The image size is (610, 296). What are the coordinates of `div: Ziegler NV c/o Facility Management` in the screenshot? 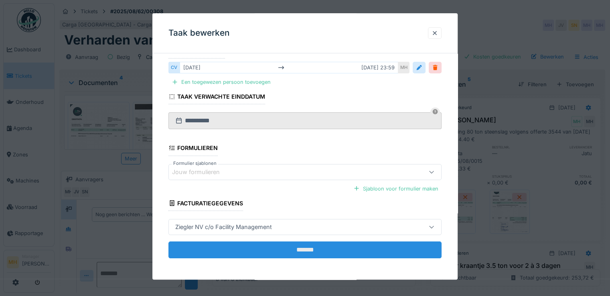 It's located at (223, 227).